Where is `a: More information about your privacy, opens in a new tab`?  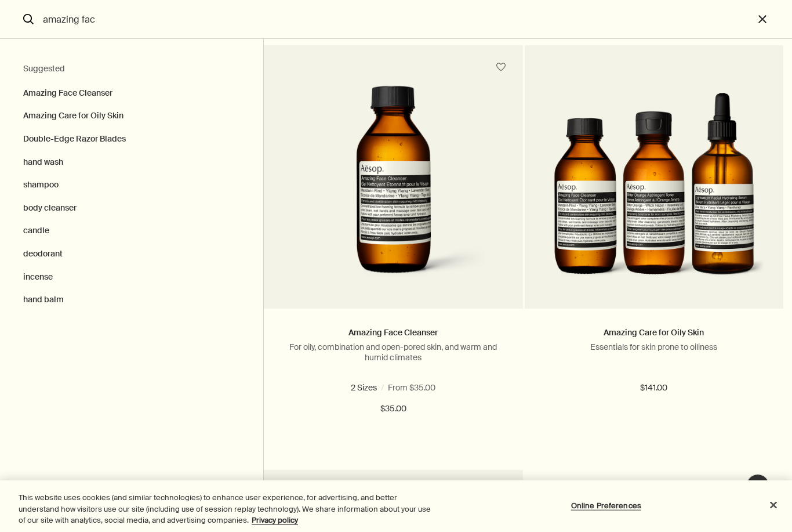 a: More information about your privacy, opens in a new tab is located at coordinates (275, 519).